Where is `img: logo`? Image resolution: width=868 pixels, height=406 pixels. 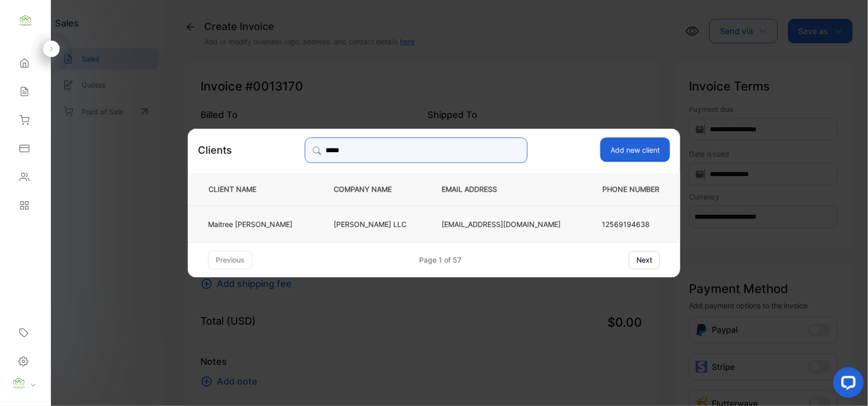 img: logo is located at coordinates (25, 21).